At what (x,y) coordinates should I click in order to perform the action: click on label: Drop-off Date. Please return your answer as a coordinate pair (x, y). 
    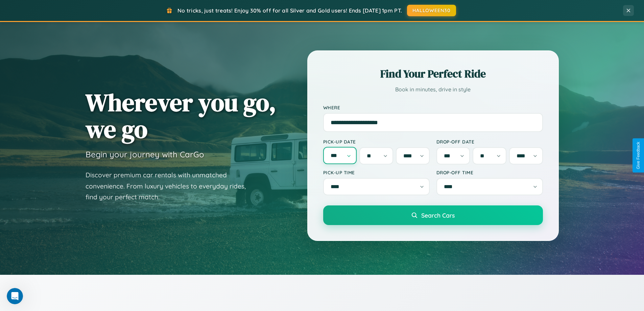
    Looking at the image, I should click on (489, 141).